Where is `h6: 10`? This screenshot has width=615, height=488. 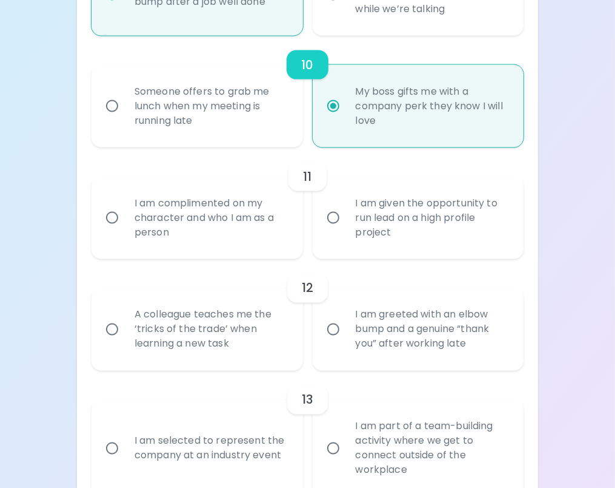
h6: 10 is located at coordinates (307, 65).